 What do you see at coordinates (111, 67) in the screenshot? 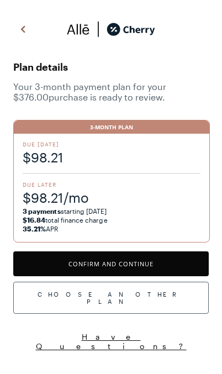
I see `span: Plan details` at bounding box center [111, 67].